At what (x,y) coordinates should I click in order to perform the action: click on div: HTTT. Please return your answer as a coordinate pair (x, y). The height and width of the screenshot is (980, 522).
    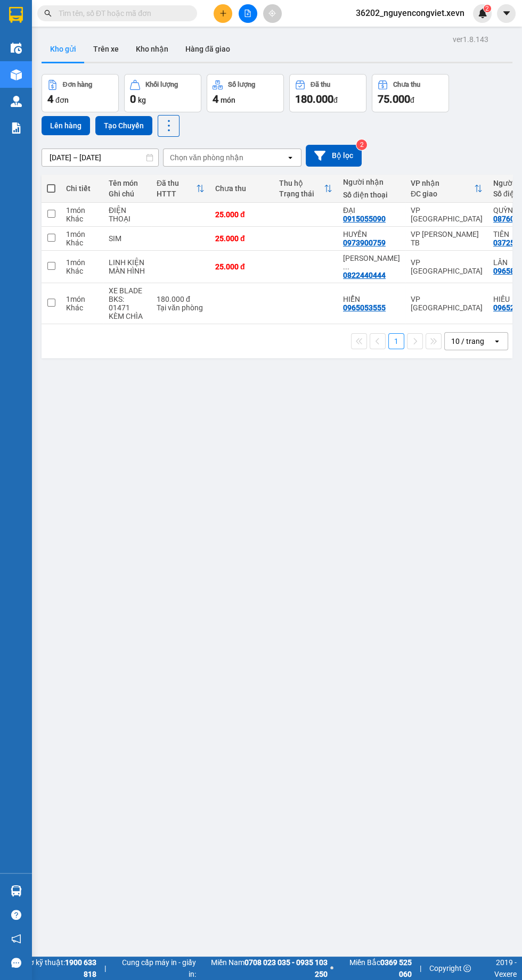
    Looking at the image, I should click on (177, 194).